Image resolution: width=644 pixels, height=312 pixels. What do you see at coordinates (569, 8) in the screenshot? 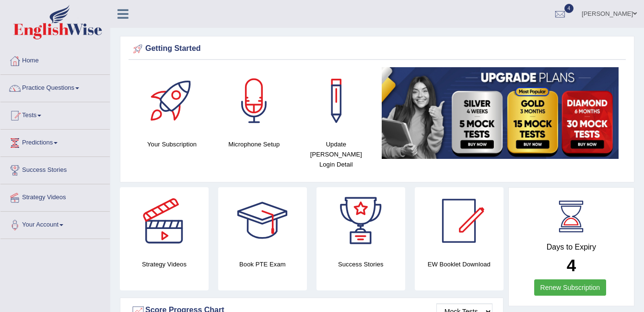
I see `span: 4` at bounding box center [569, 8].